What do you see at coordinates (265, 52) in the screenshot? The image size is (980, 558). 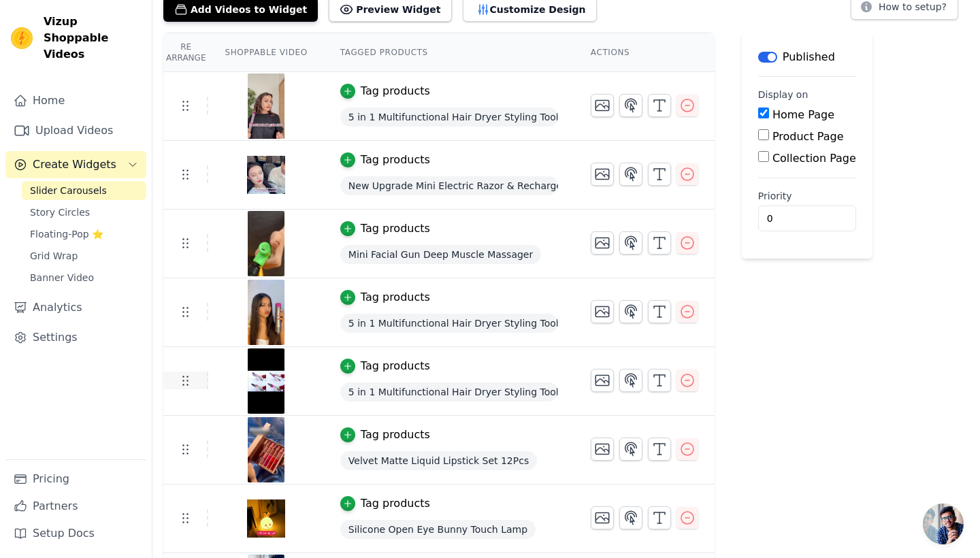 I see `th: Shoppable Video` at bounding box center [265, 52].